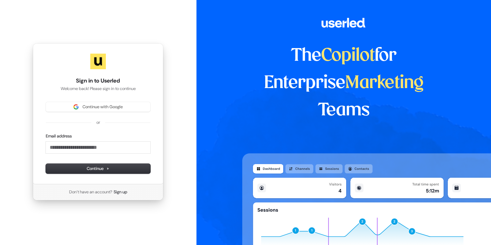 The image size is (491, 245). I want to click on label: Email address, so click(59, 136).